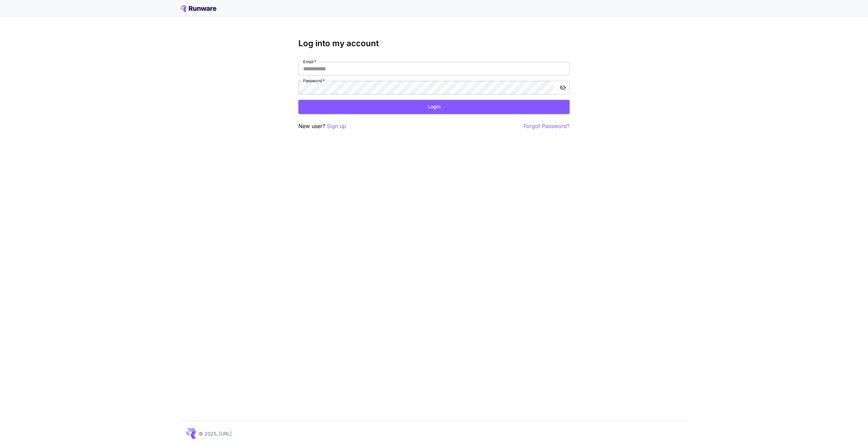 Image resolution: width=868 pixels, height=446 pixels. I want to click on button: Sign up, so click(337, 126).